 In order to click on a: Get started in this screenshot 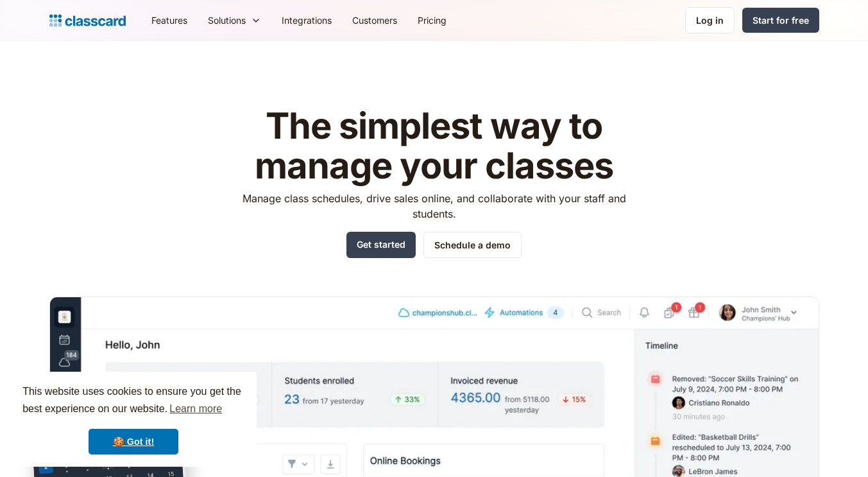, I will do `click(381, 245)`.